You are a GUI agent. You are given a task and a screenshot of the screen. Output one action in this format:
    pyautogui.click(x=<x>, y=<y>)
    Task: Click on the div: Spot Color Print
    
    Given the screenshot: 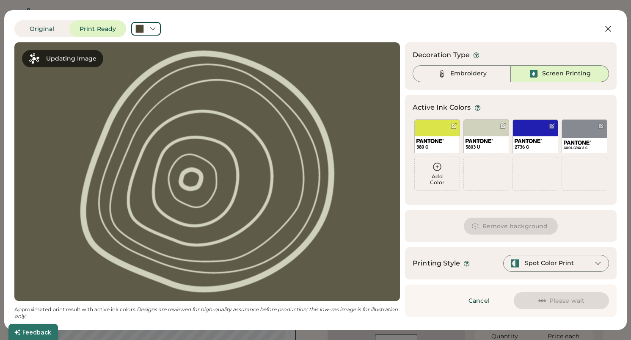 What is the action you would take?
    pyautogui.click(x=549, y=263)
    